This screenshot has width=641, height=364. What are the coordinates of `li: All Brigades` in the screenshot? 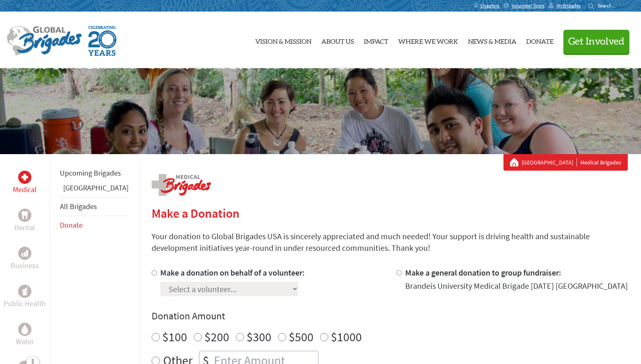 It's located at (94, 206).